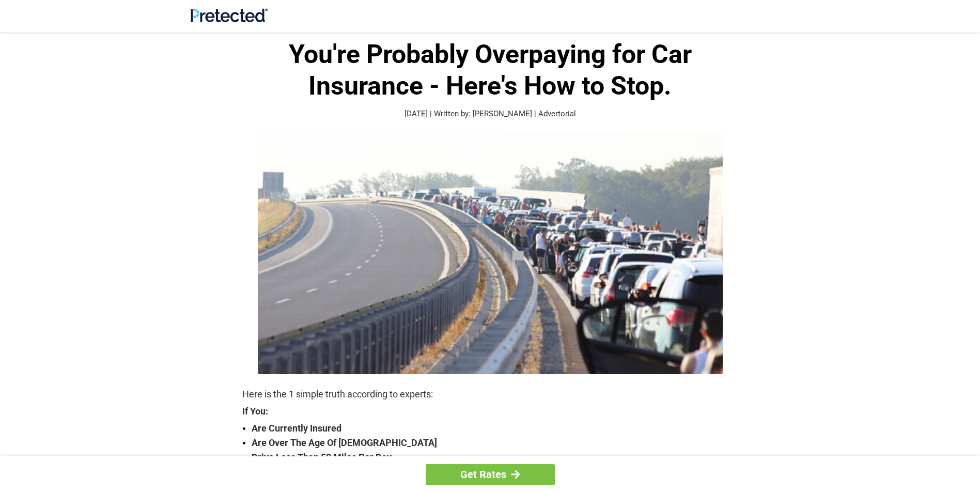  I want to click on strong: Drive Less Than 50 Miles Per Day, so click(495, 458).